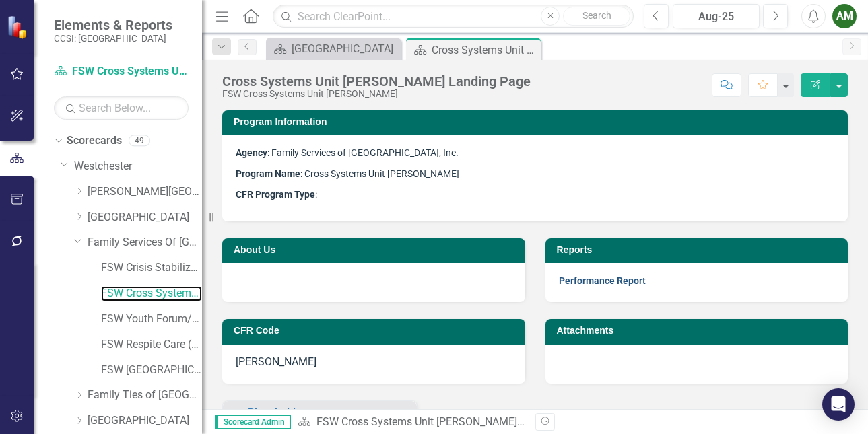 This screenshot has height=434, width=868. Describe the element at coordinates (139, 141) in the screenshot. I see `div: 49` at that location.